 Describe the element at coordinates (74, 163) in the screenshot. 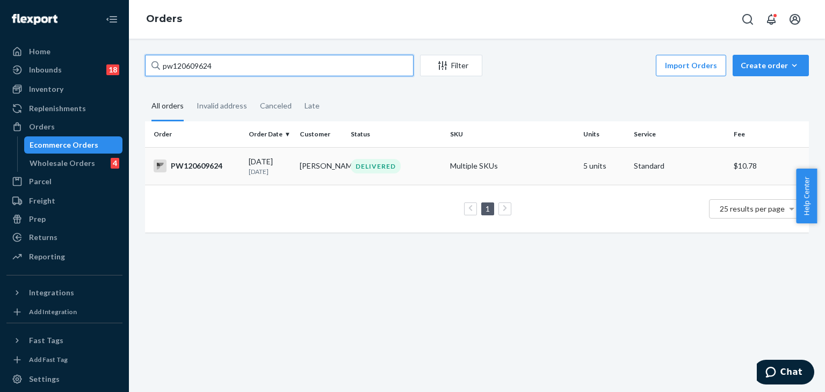

I see `a: Wholesale Orders4` at that location.